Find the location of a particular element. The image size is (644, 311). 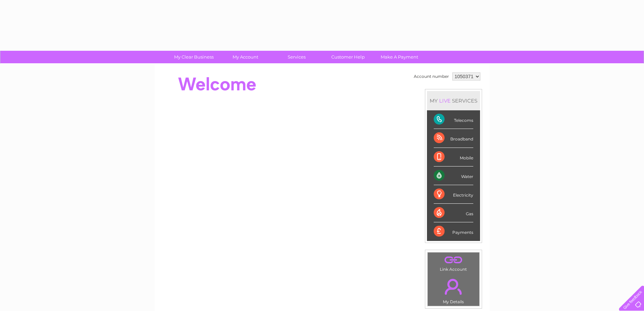

div: LIVE is located at coordinates (445, 101).